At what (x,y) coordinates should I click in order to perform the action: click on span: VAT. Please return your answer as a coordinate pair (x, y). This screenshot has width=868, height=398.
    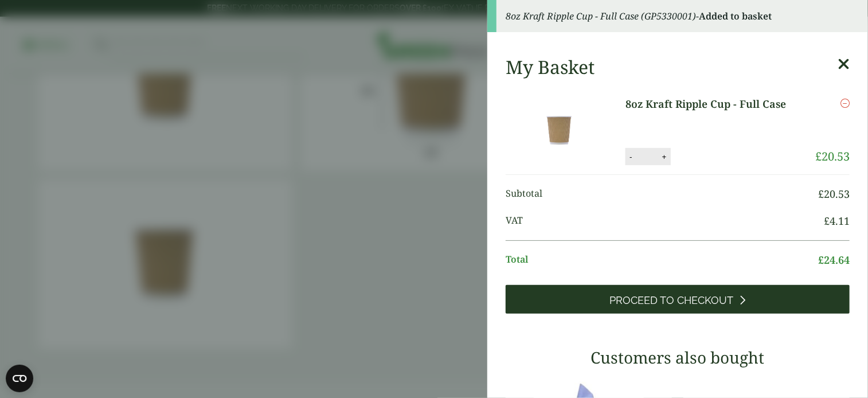
    Looking at the image, I should click on (665, 221).